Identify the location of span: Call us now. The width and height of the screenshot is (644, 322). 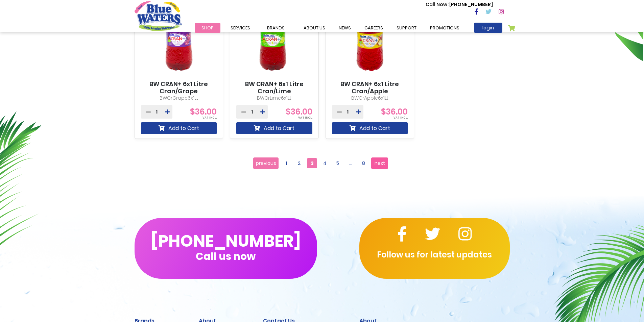
(226, 256).